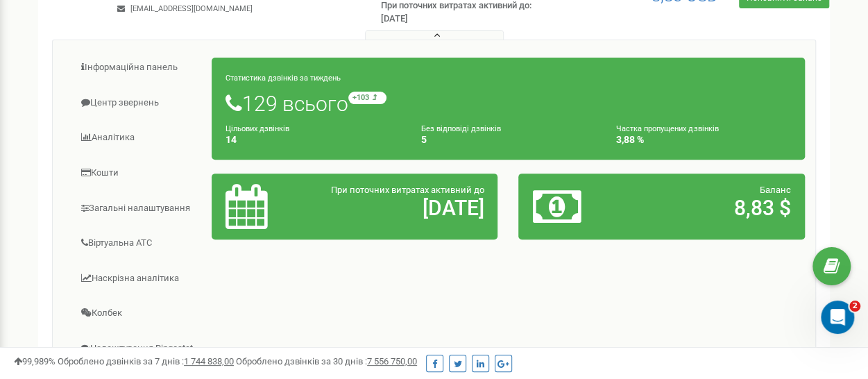 The width and height of the screenshot is (868, 379). I want to click on span: Оброблено дзвінків за 30 днів :, so click(327, 360).